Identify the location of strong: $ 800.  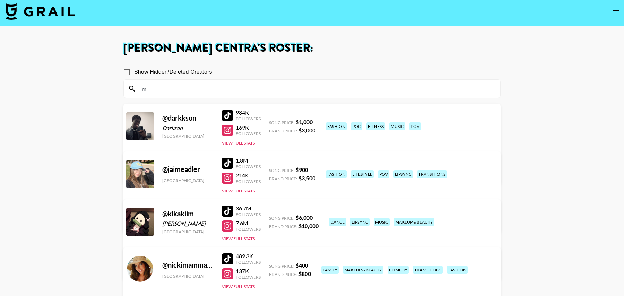
(305, 274).